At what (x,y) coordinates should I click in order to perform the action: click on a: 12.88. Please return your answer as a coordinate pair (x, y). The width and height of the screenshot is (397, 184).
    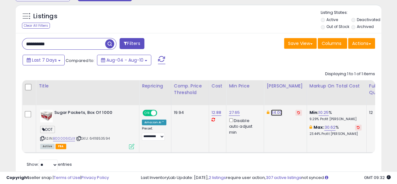
    Looking at the image, I should click on (217, 112).